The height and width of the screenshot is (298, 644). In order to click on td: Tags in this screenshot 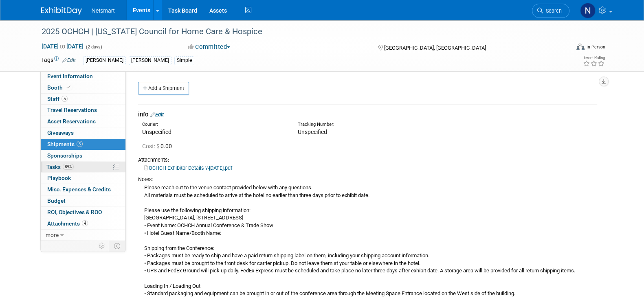, I will do `click(58, 60)`.